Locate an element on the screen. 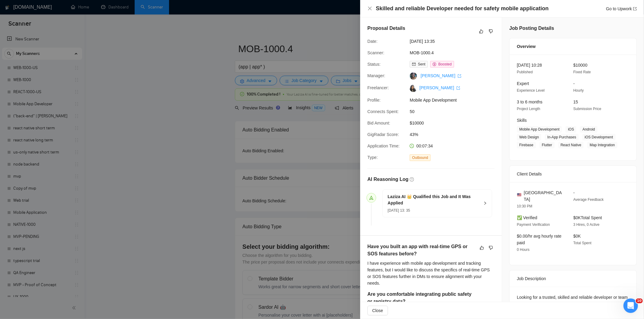 The width and height of the screenshot is (644, 319). span: Date: is located at coordinates (373, 42).